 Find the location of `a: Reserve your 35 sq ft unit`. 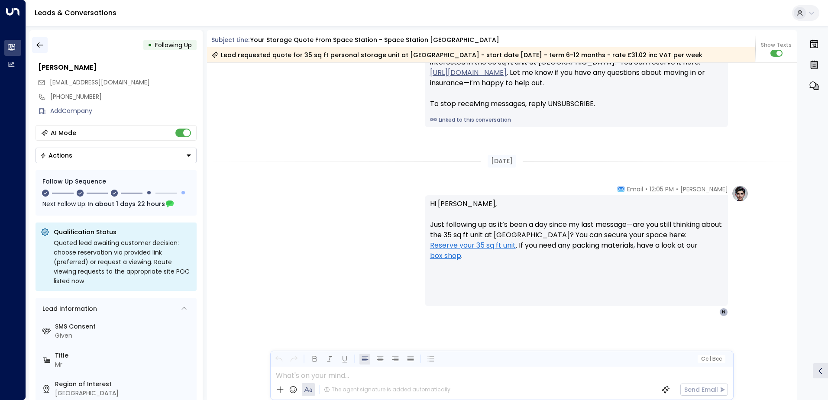

a: Reserve your 35 sq ft unit is located at coordinates (473, 246).